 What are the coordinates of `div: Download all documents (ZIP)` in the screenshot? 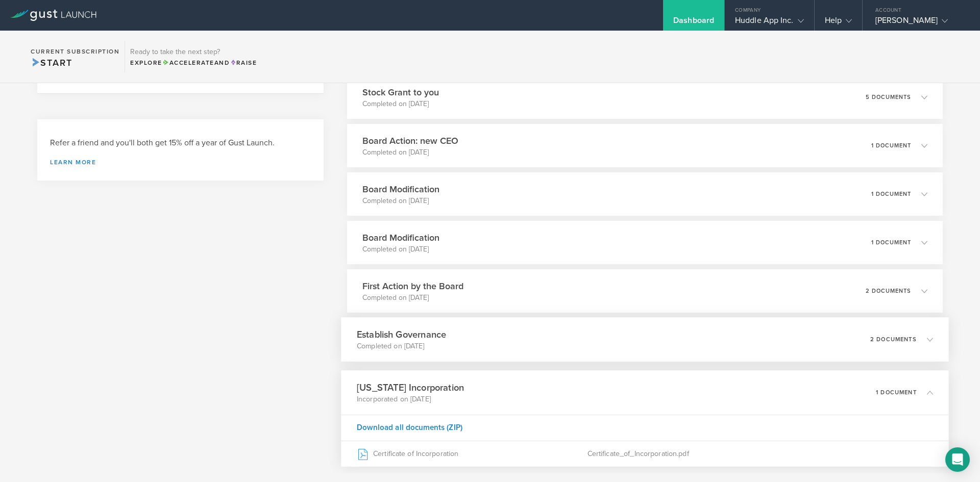 It's located at (645, 428).